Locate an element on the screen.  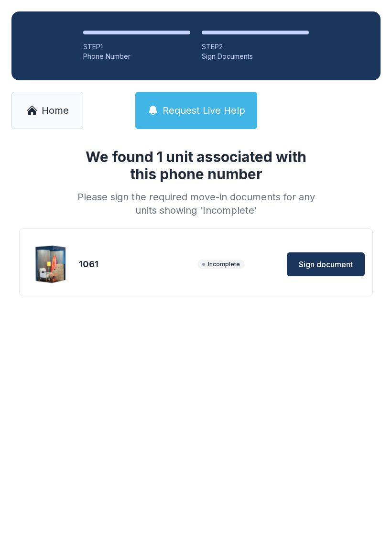
span: Sign document is located at coordinates (326, 264).